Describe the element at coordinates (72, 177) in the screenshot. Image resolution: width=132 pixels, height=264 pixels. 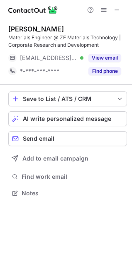
I see `span: Find work email` at that location.